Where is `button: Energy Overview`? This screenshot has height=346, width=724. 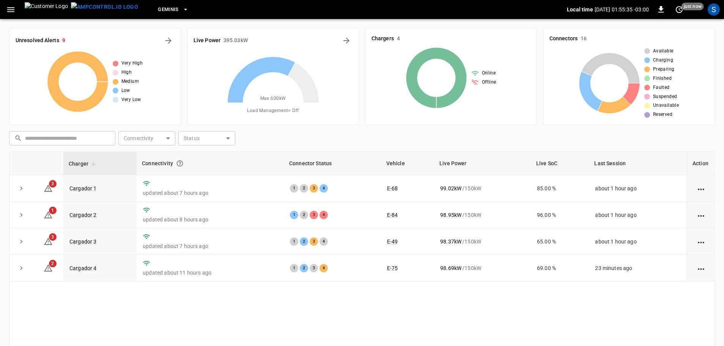 button: Energy Overview is located at coordinates (346, 41).